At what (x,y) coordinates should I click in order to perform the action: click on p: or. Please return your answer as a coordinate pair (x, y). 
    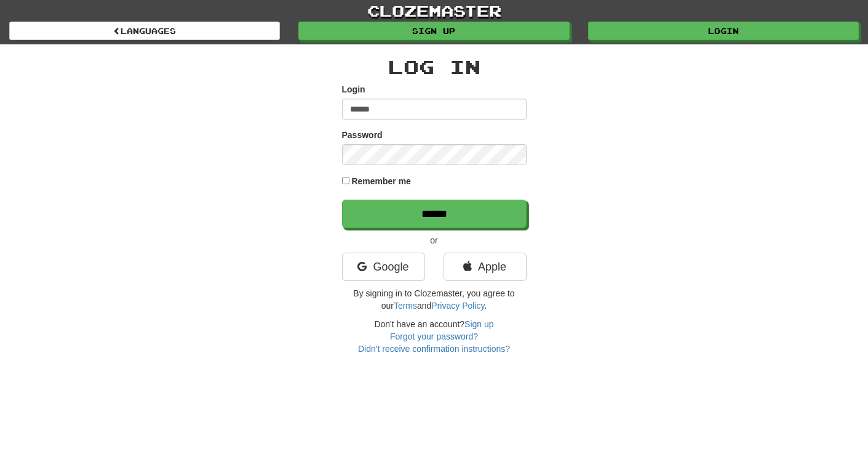
    Looking at the image, I should click on (434, 240).